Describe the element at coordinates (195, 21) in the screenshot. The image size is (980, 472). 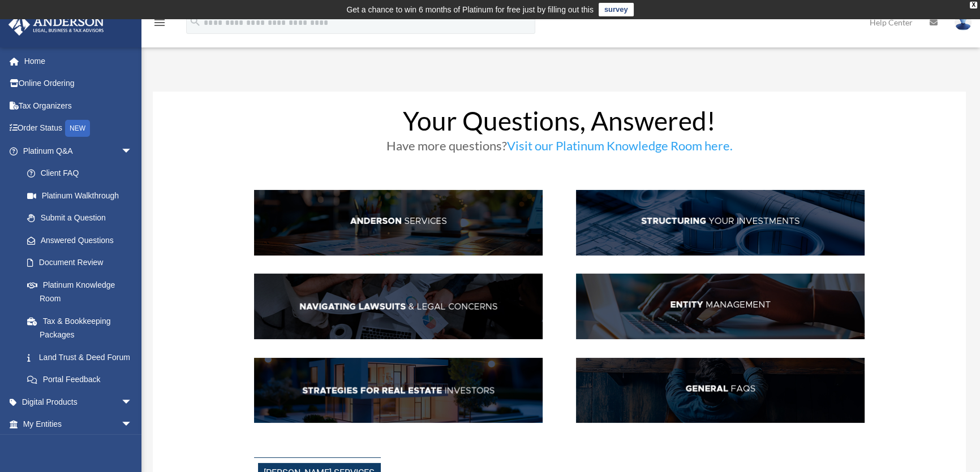
I see `i: search` at that location.